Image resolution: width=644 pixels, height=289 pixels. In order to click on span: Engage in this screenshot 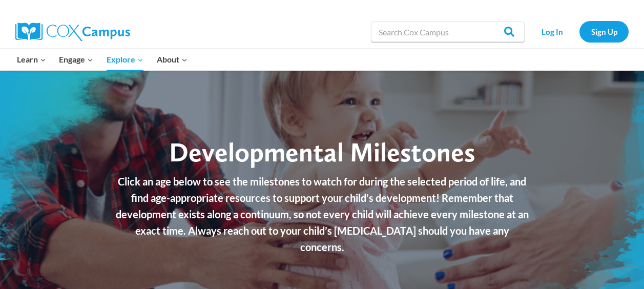, I will do `click(76, 59)`.